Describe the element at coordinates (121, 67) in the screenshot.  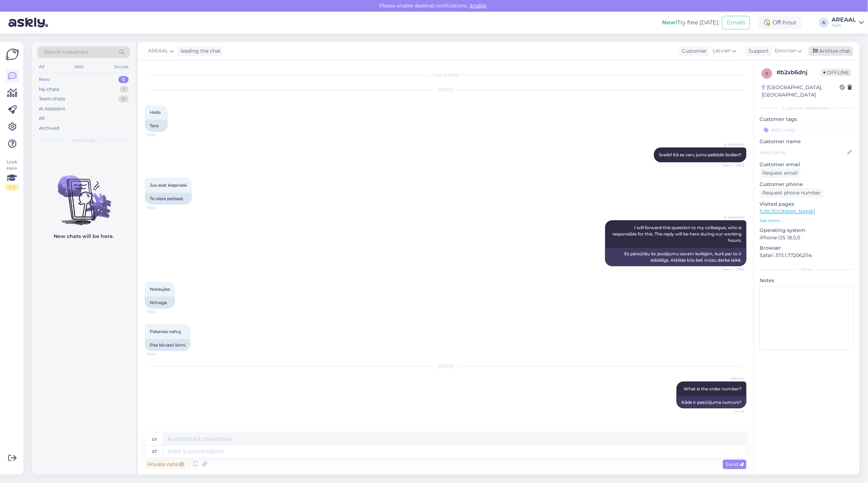
I see `div: Socials` at that location.